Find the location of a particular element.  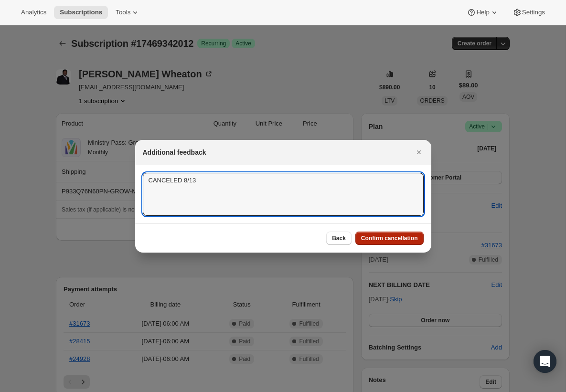

textarea: CANCELED 8/13 is located at coordinates (284, 194).